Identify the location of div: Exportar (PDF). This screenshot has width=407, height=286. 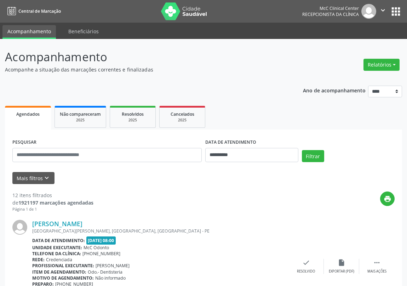
(341, 271).